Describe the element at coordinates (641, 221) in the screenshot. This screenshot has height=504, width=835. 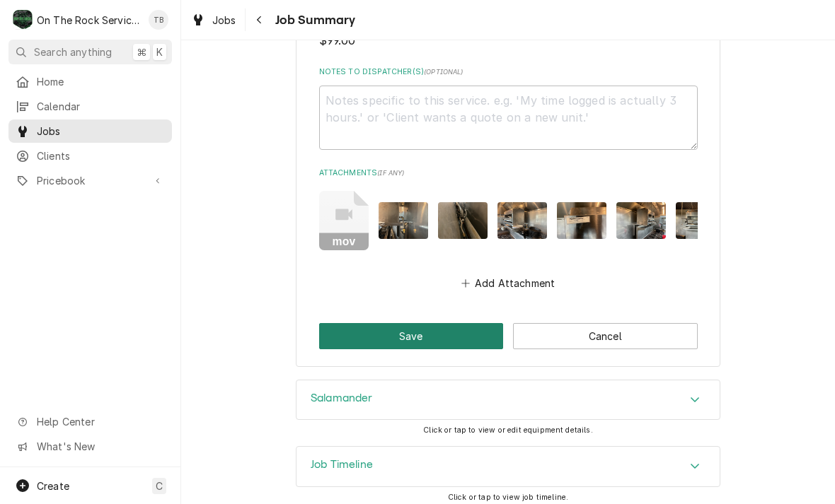
I see `img: g3pOgCCTK2ZZtAKx9vvg` at that location.